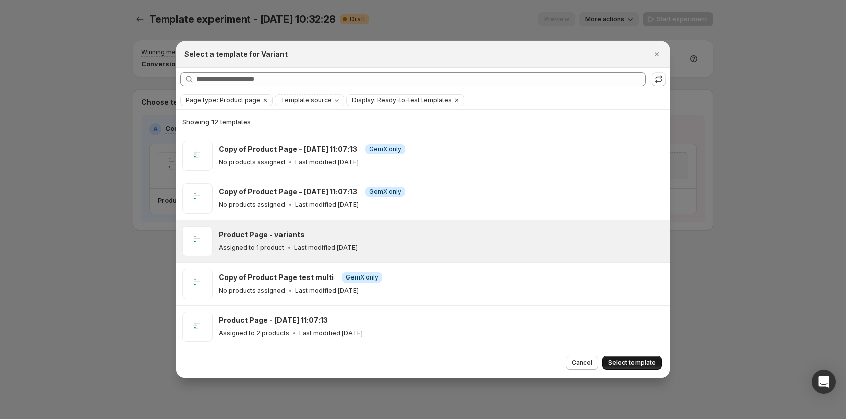  What do you see at coordinates (223, 100) in the screenshot?
I see `span: Page type: Product page` at bounding box center [223, 100].